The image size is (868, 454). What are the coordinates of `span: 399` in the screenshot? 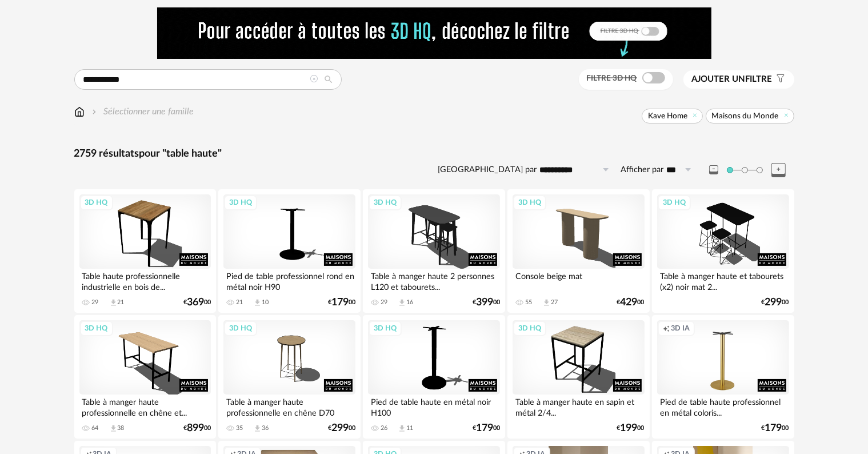 It's located at (485, 302).